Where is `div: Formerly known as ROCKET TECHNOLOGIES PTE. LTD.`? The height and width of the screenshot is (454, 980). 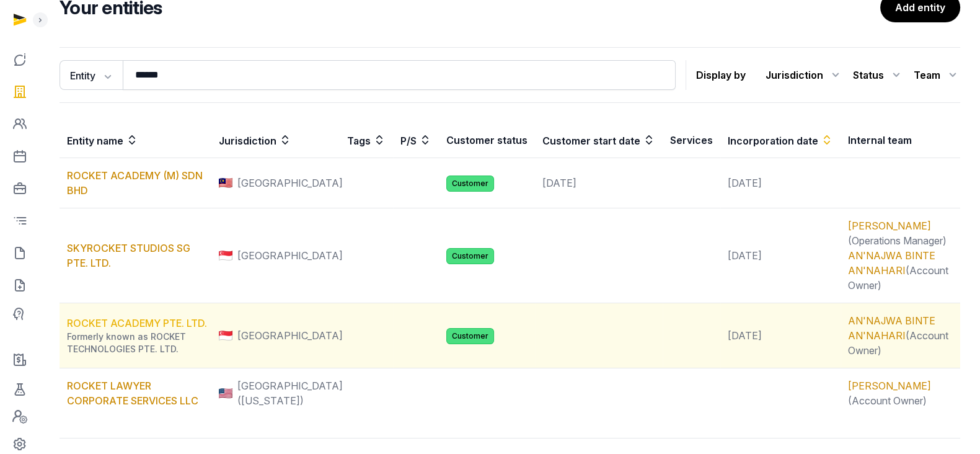
div: Formerly known as ROCKET TECHNOLOGIES PTE. LTD. is located at coordinates (139, 342).